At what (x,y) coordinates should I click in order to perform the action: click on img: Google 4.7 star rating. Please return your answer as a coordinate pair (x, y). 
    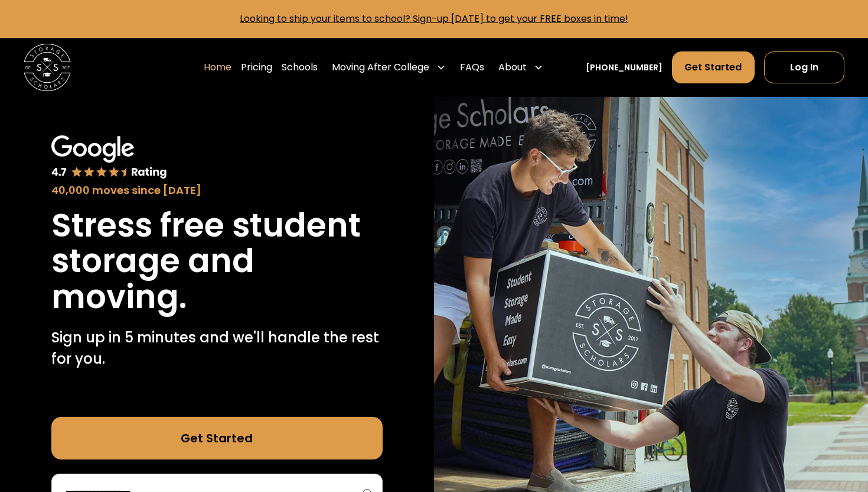
    Looking at the image, I should click on (109, 157).